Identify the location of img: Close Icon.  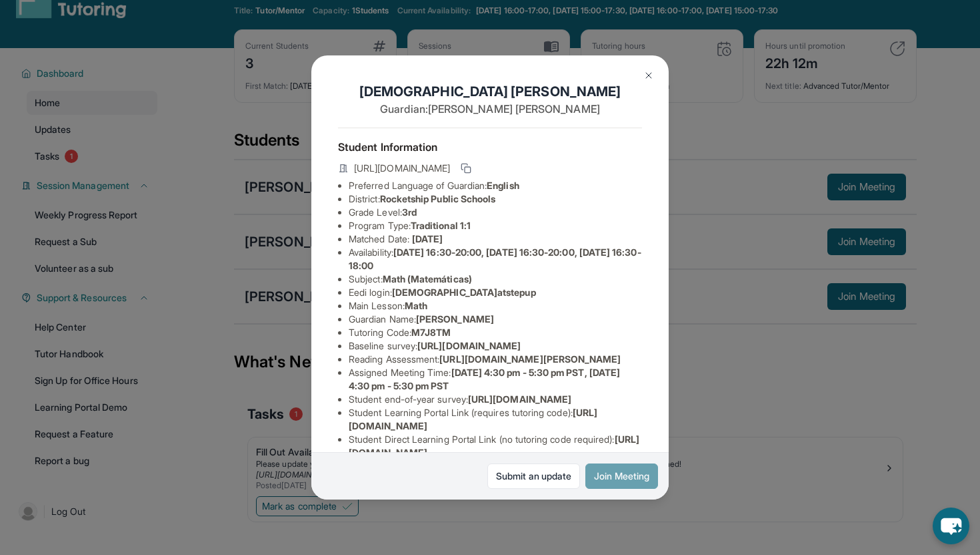
(649, 76).